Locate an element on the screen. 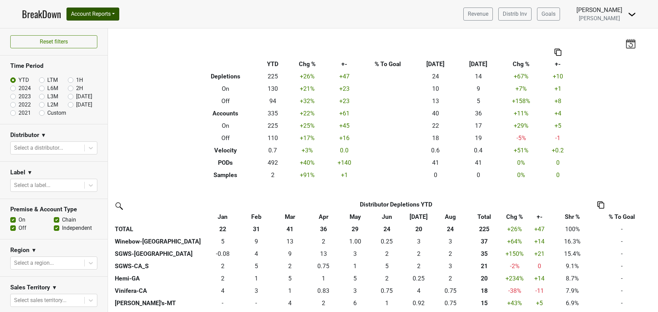 This screenshot has height=312, width=658. th: Chg % is located at coordinates (307, 64).